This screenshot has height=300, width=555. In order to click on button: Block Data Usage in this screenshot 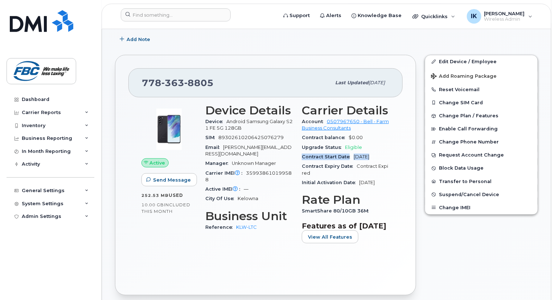, I will do `click(482, 168)`.